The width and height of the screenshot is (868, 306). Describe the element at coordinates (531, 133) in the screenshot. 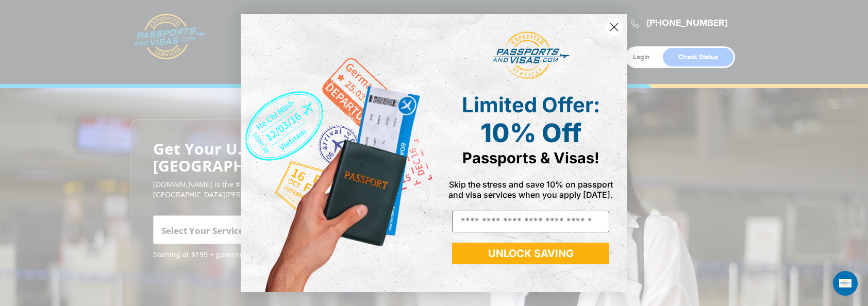

I see `span: 10% Off` at that location.